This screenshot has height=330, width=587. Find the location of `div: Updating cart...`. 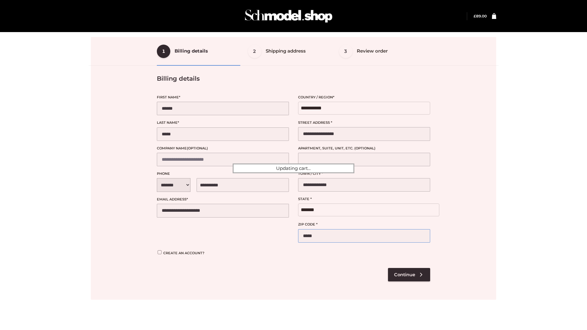

div: Updating cart... is located at coordinates (293, 168).